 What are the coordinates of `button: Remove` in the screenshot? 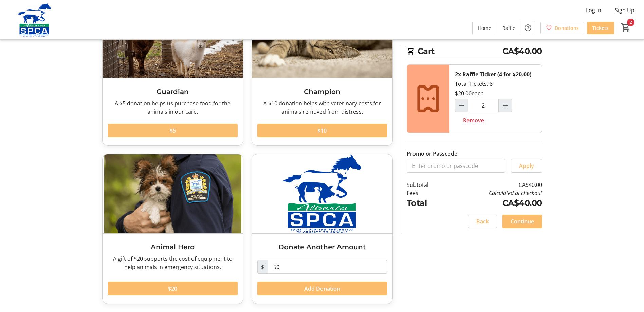 It's located at (473, 121).